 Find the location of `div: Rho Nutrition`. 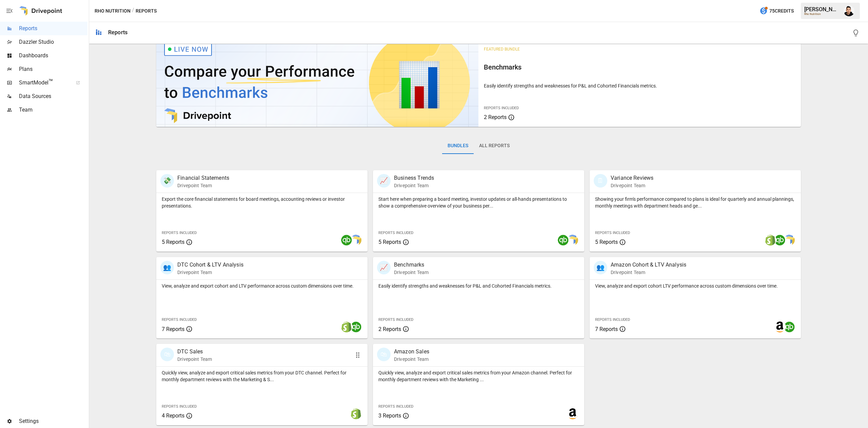

div: Rho Nutrition is located at coordinates (822, 14).